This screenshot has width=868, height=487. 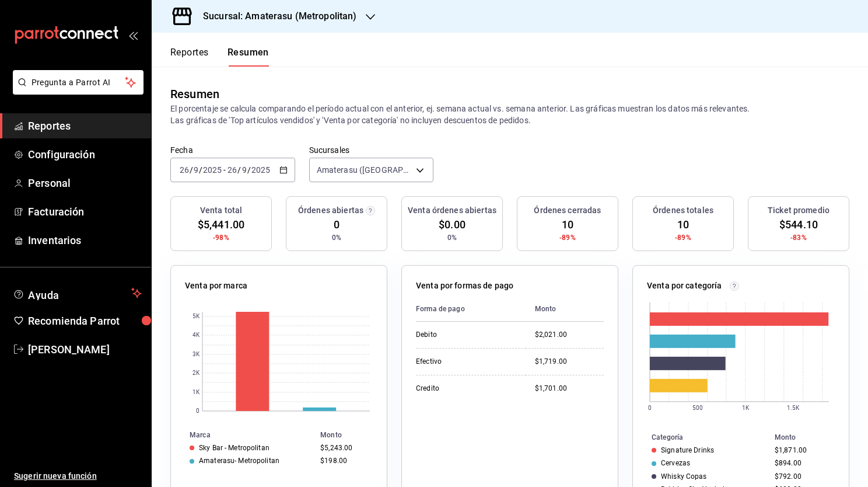 What do you see at coordinates (77, 476) in the screenshot?
I see `span: Sugerir nueva función` at bounding box center [77, 476].